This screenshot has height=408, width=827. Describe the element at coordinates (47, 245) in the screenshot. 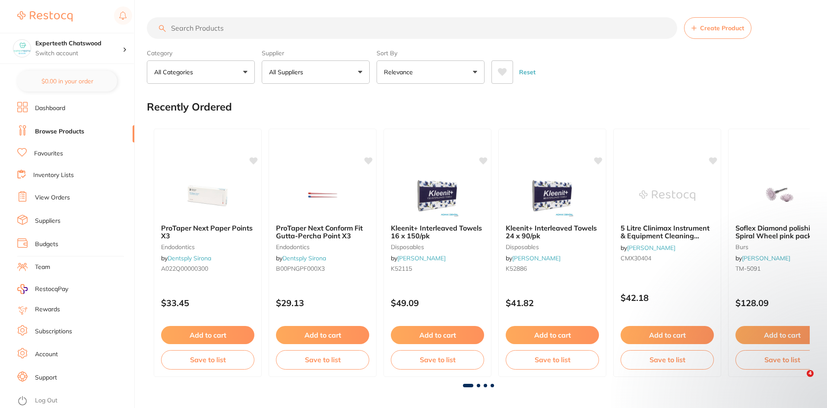

I see `a: Budgets` at that location.